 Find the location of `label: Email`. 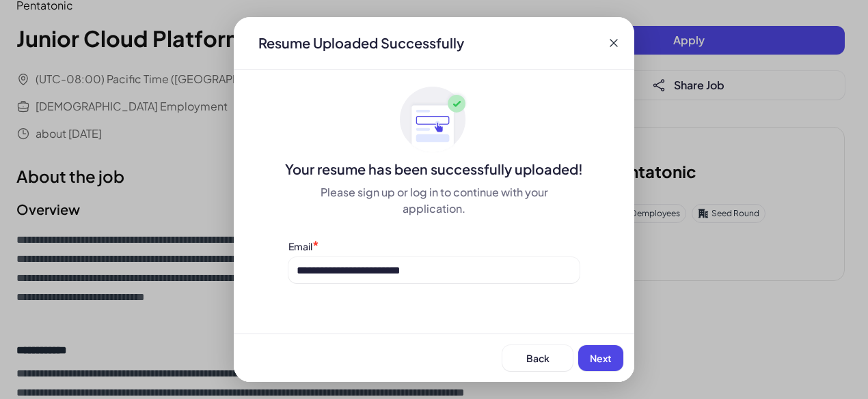

label: Email is located at coordinates (300, 247).